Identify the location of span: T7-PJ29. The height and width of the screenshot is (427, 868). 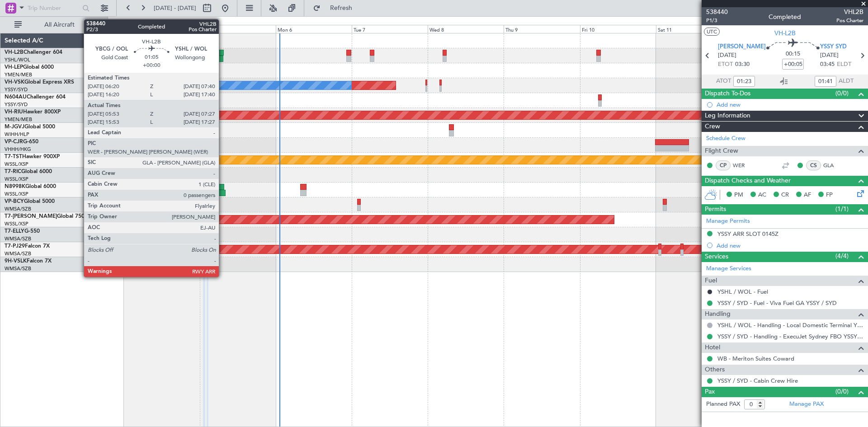
(15, 246).